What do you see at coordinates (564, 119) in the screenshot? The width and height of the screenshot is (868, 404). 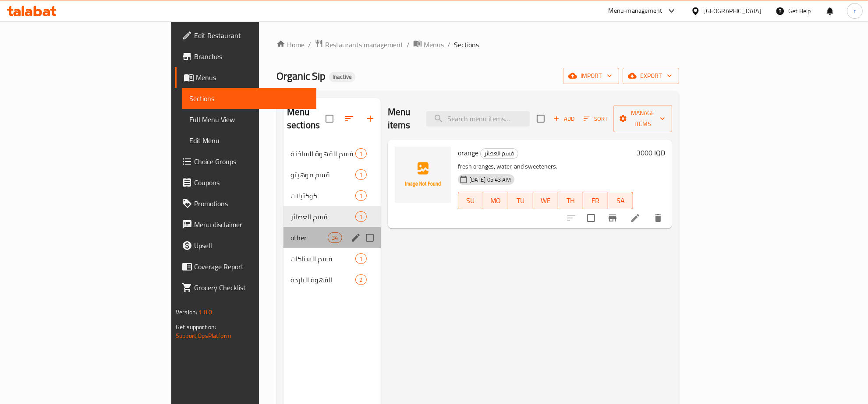 I see `button: Add` at bounding box center [564, 119].